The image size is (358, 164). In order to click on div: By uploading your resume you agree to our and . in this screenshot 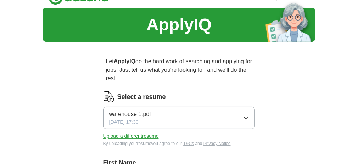, I will do `click(179, 144)`.